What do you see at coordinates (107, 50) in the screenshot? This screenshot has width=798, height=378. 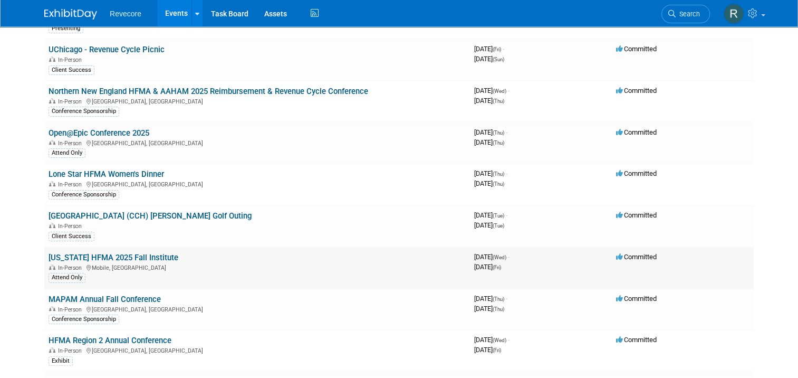 I see `a: UChicago - Revenue Cycle Picnic` at bounding box center [107, 50].